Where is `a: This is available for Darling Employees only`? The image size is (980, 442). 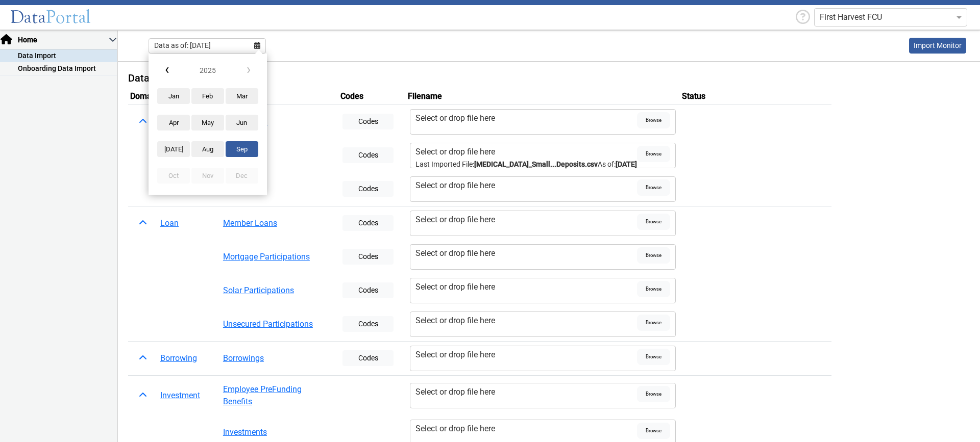 a: This is available for Darling Employees only is located at coordinates (937, 45).